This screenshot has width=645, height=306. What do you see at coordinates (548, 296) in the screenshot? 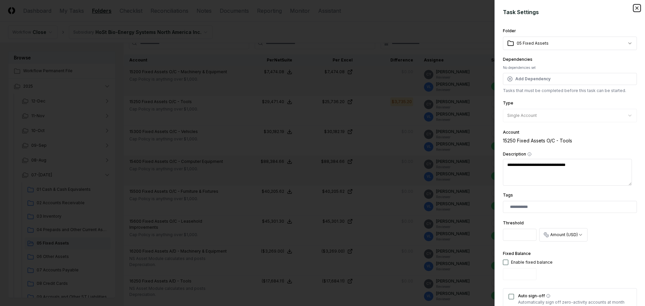
I see `button: Auto sign-off` at bounding box center [548, 296].